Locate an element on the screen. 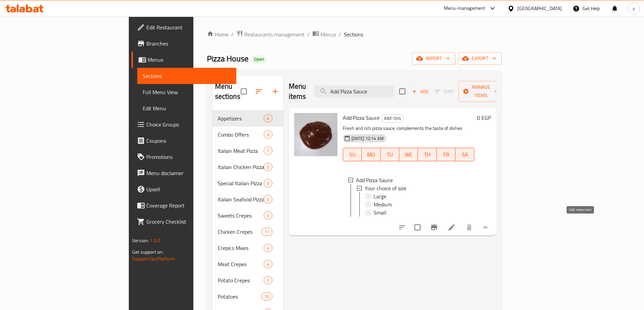 Image resolution: width=644 pixels, height=310 pixels. span: Select to update is located at coordinates (418, 228).